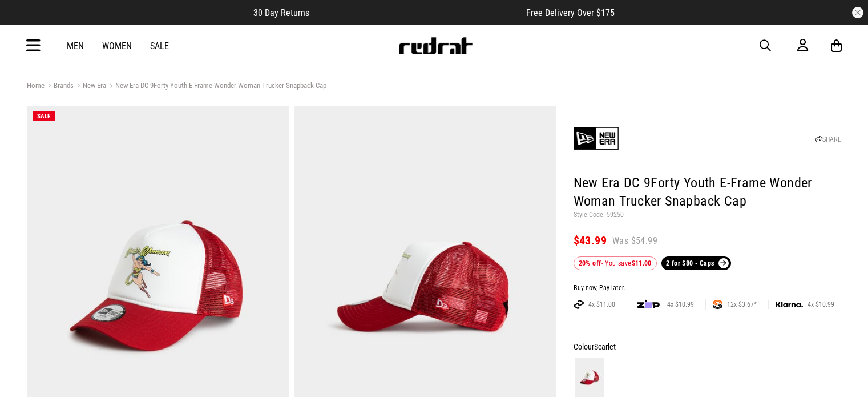 Image resolution: width=868 pixels, height=397 pixels. Describe the element at coordinates (596, 138) in the screenshot. I see `img: New Era` at that location.